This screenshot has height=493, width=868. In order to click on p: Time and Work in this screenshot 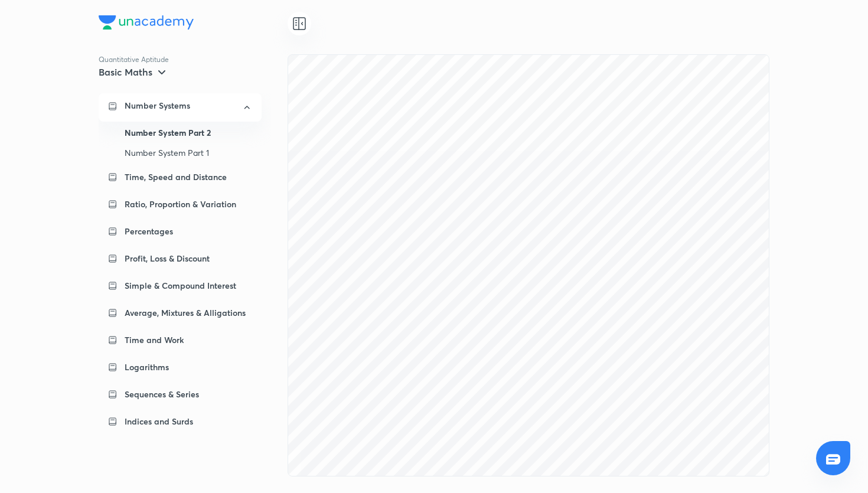, I will do `click(154, 340)`.